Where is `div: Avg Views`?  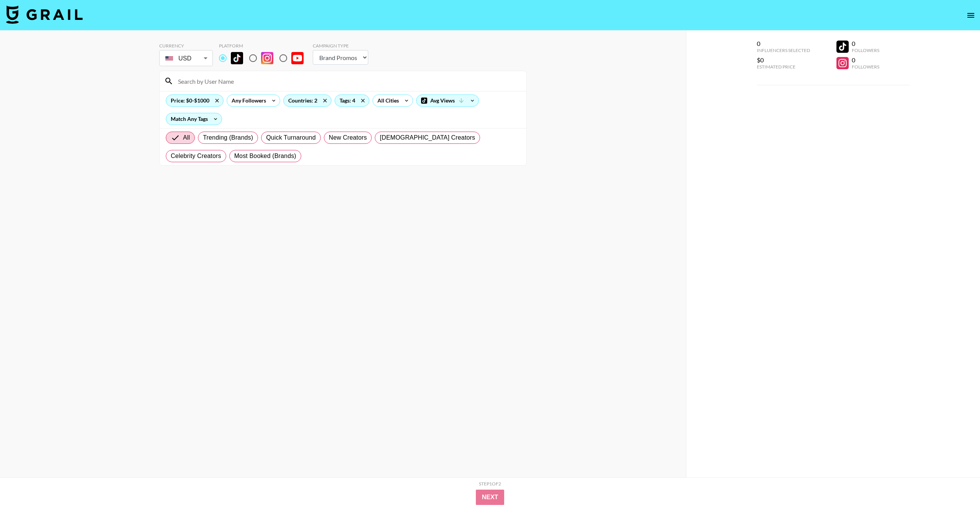
div: Avg Views is located at coordinates (448, 100).